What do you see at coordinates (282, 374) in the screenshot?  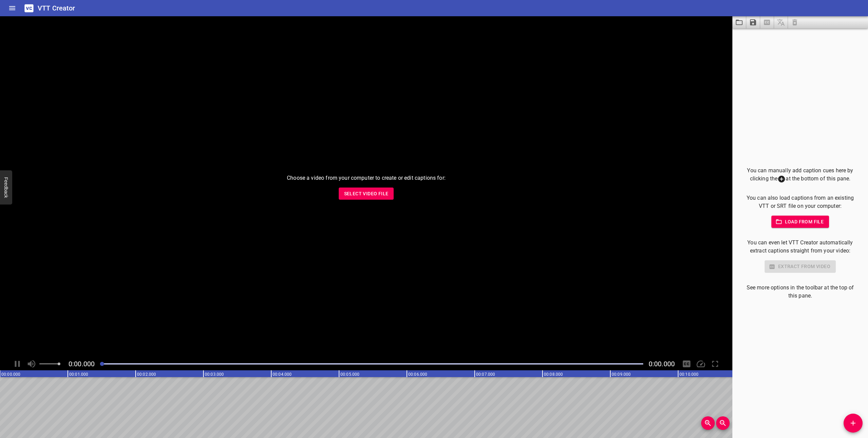 I see `text: 00:04.000` at bounding box center [282, 374].